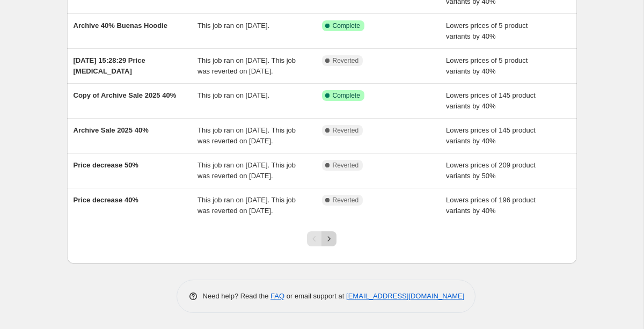 This screenshot has height=329, width=644. What do you see at coordinates (277, 296) in the screenshot?
I see `a: FAQ` at bounding box center [277, 296].